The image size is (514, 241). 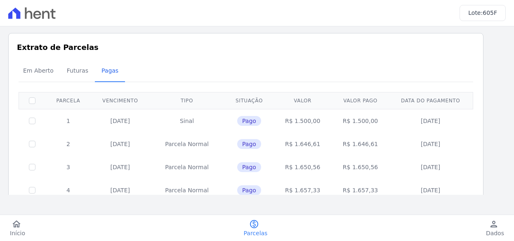 I want to click on th: Vencimento, so click(x=120, y=100).